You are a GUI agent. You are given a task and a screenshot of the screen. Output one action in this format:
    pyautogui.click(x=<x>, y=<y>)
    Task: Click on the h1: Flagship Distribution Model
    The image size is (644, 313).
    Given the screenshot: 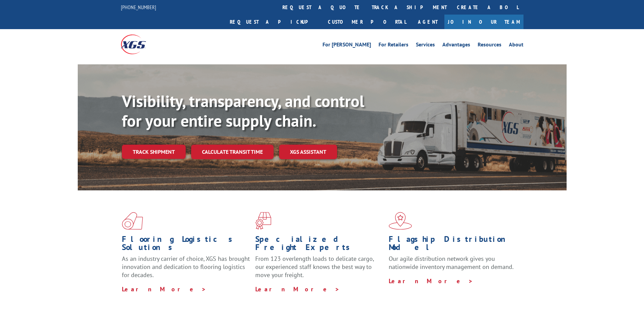 What is the action you would take?
    pyautogui.click(x=453, y=245)
    